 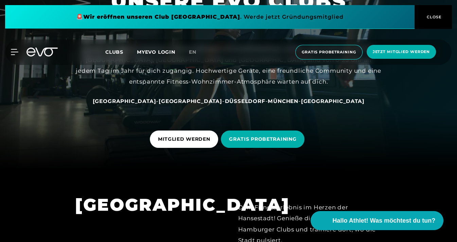 What do you see at coordinates (114, 52) in the screenshot?
I see `span: Clubs` at bounding box center [114, 52].